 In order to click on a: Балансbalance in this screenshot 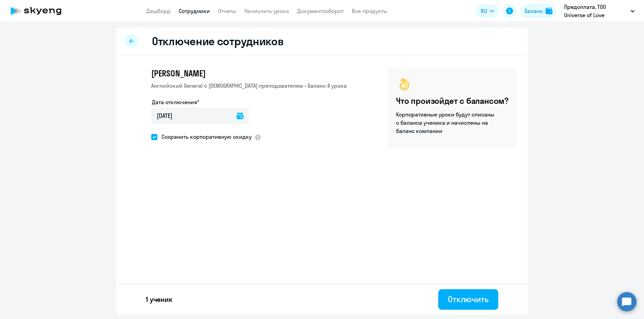, I will do `click(538, 11)`.